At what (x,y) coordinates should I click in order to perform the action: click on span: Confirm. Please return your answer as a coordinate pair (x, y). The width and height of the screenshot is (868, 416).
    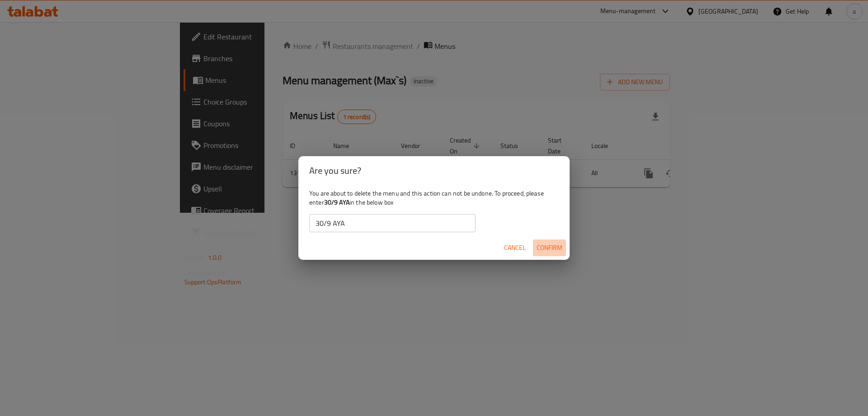
    Looking at the image, I should click on (549, 247).